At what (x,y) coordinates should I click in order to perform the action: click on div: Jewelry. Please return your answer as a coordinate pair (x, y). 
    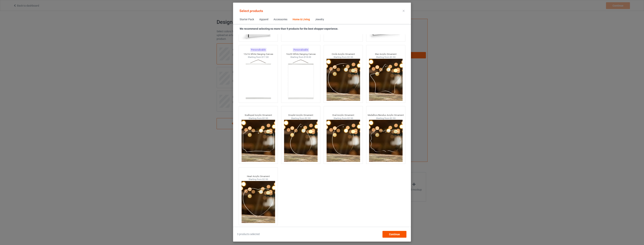
    Looking at the image, I should click on (319, 20).